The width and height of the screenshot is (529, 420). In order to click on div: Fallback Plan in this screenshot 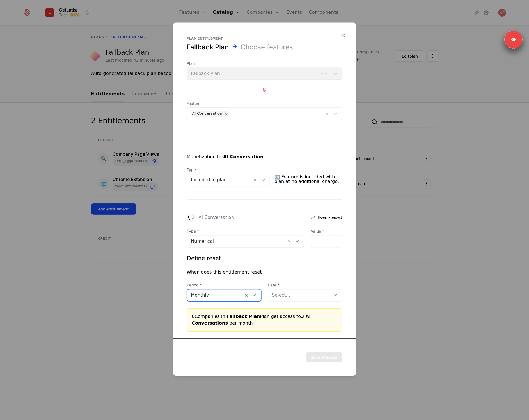, I will do `click(208, 47)`.